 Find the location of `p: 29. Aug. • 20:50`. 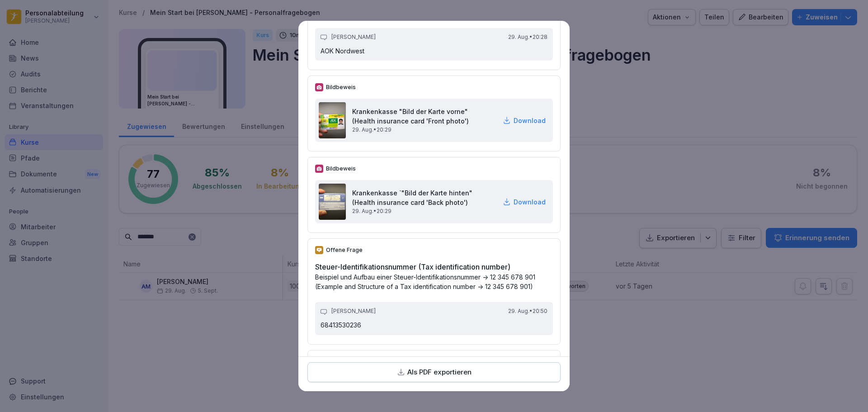

p: 29. Aug. • 20:50 is located at coordinates (527, 311).